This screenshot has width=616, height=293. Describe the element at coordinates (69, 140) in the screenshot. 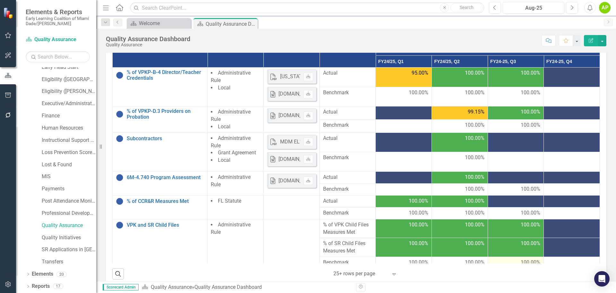

I see `a: Instructional Support Services` at that location.